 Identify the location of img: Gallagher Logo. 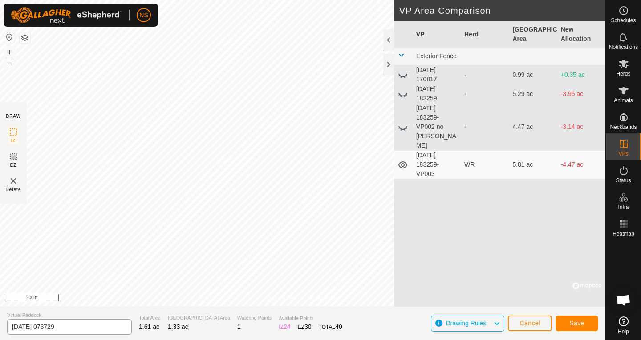
(66, 15).